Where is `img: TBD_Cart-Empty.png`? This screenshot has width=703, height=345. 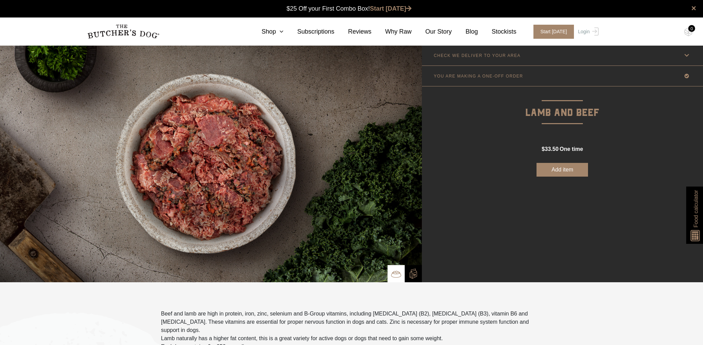 img: TBD_Cart-Empty.png is located at coordinates (688, 32).